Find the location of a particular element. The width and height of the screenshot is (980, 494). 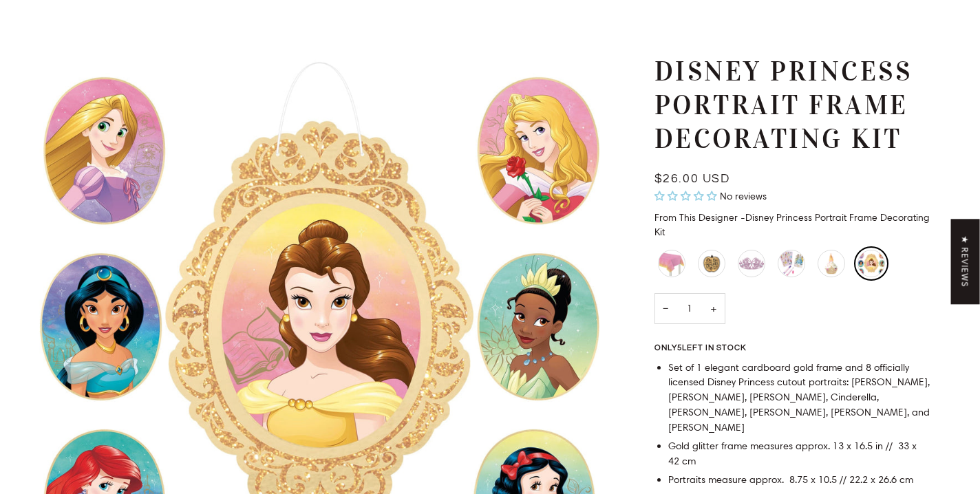

span: Disney Princess Portrait Frame Decorating Kit is located at coordinates (792, 224).